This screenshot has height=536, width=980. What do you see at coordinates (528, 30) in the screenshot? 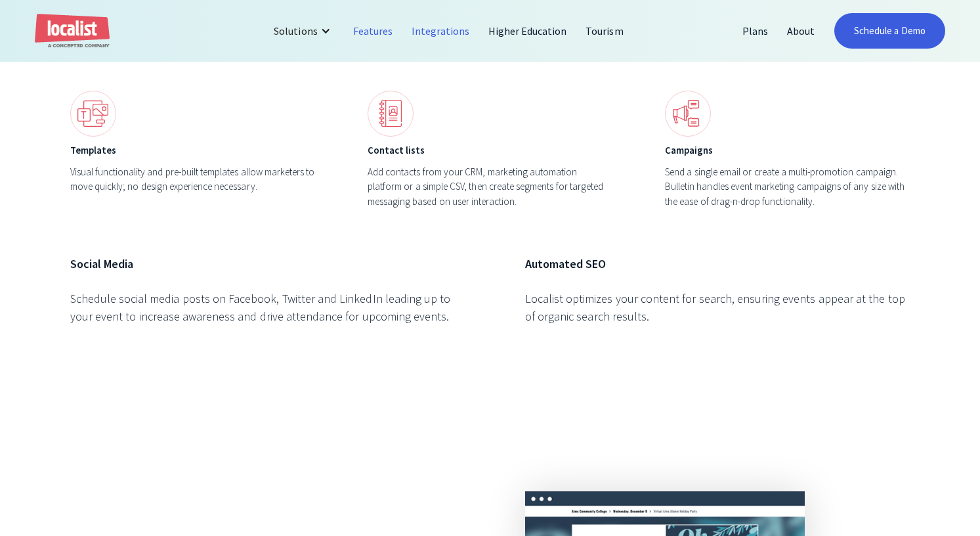
I see `a: Higher Education` at bounding box center [528, 30].